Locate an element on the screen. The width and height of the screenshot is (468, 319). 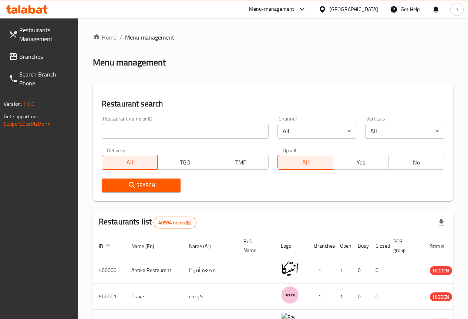
span: Branches is located at coordinates (46, 57).